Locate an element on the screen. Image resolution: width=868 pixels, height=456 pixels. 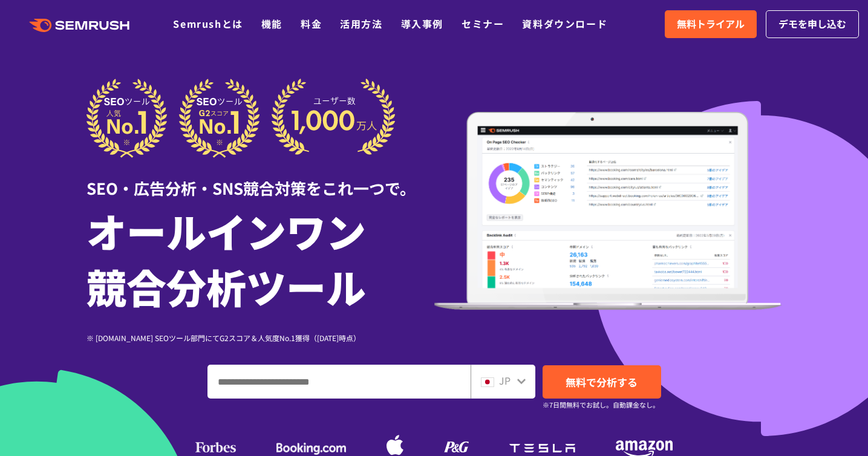
a: 活用方法 is located at coordinates (361, 24).